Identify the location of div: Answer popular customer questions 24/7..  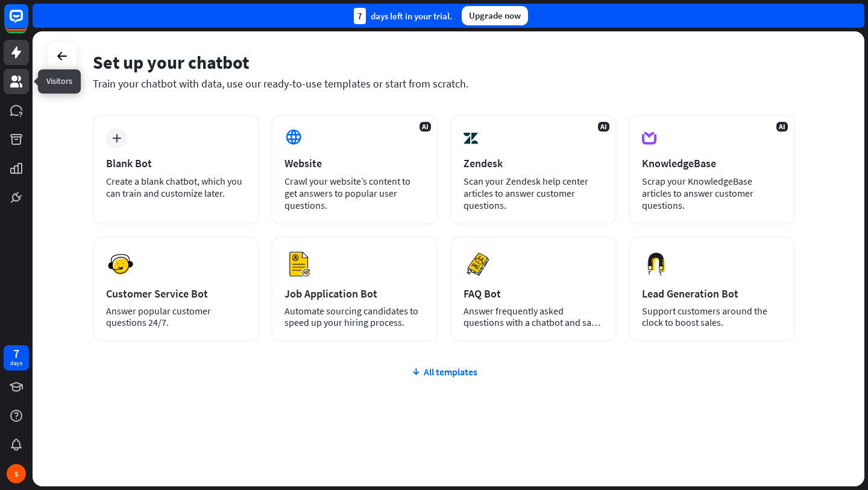
(176, 317).